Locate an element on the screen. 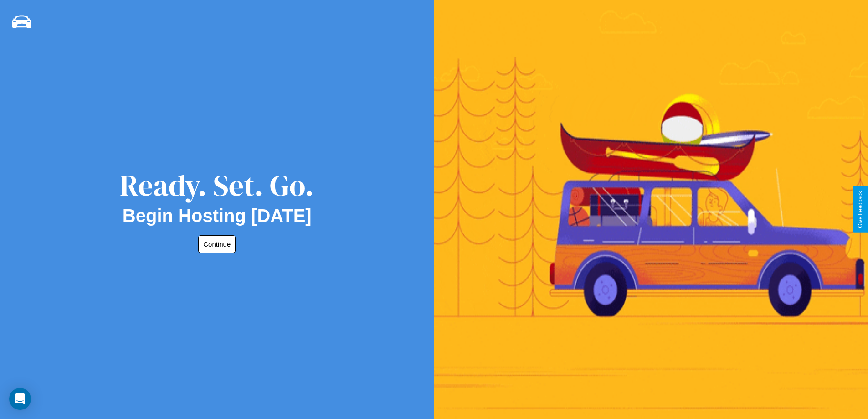 This screenshot has width=868, height=419. button: Continue is located at coordinates (217, 244).